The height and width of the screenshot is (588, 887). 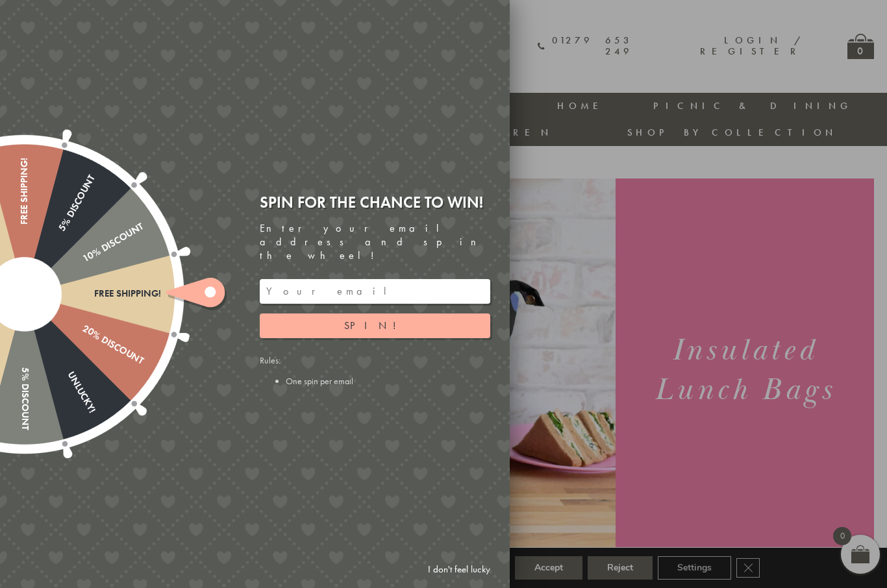 What do you see at coordinates (388, 381) in the screenshot?
I see `li: One spin per email` at bounding box center [388, 381].